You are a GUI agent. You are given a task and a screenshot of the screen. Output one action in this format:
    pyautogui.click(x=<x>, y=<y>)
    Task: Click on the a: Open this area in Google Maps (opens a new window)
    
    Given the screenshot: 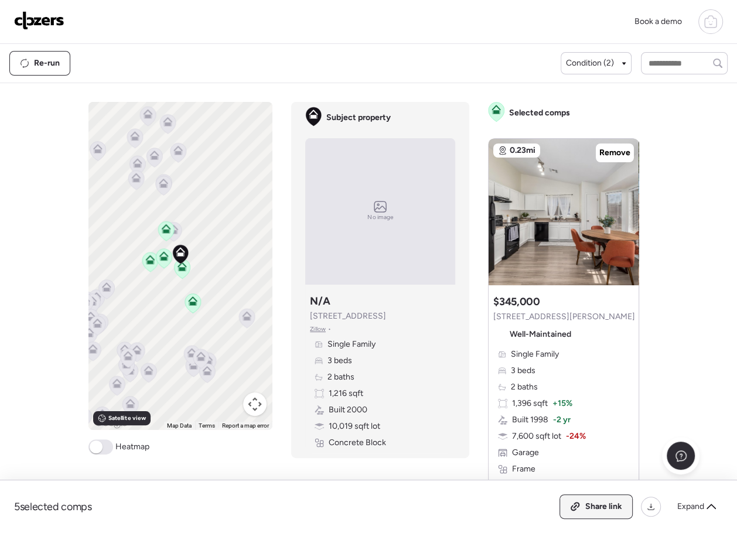 What is the action you would take?
    pyautogui.click(x=111, y=422)
    